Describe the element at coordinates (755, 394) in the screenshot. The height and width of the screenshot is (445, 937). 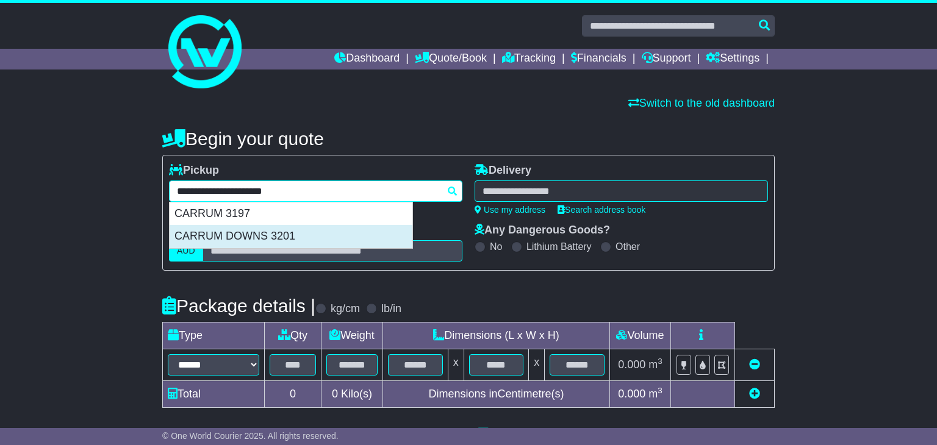
I see `a: Add new item` at that location.